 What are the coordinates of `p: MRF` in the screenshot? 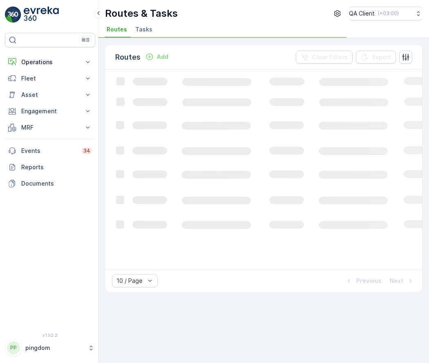 It's located at (50, 127).